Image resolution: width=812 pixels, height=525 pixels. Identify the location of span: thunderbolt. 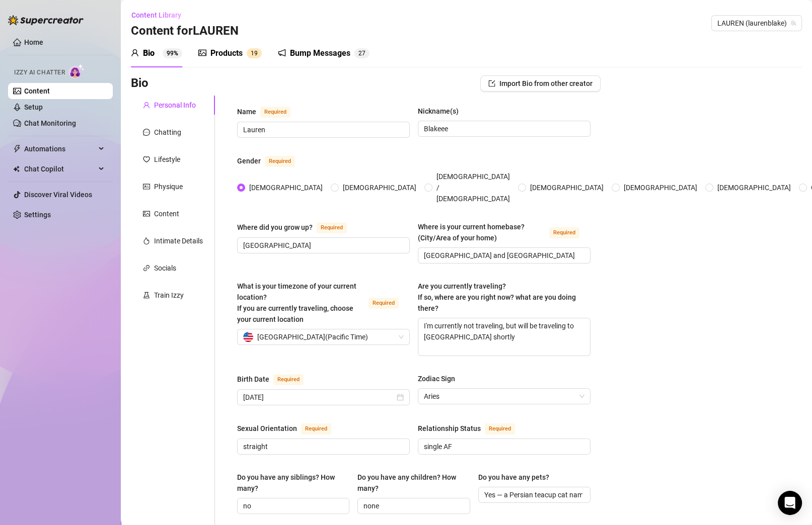
(17, 149).